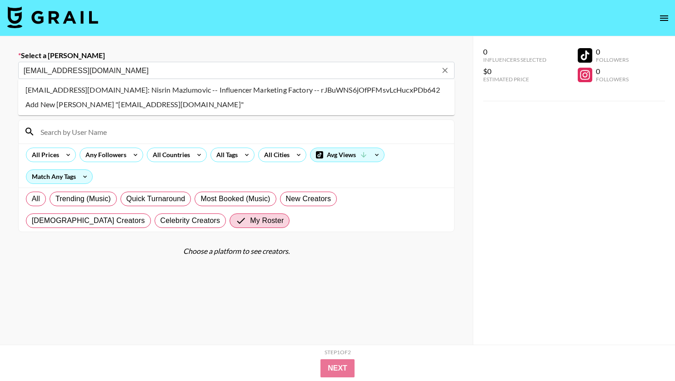 The height and width of the screenshot is (381, 675). Describe the element at coordinates (156, 199) in the screenshot. I see `span: Quick Turnaround` at that location.